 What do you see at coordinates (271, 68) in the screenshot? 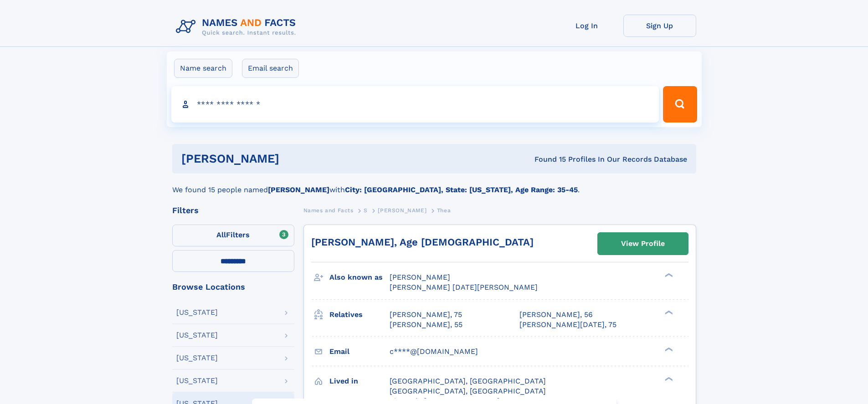
I see `label: Email search` at bounding box center [271, 68].